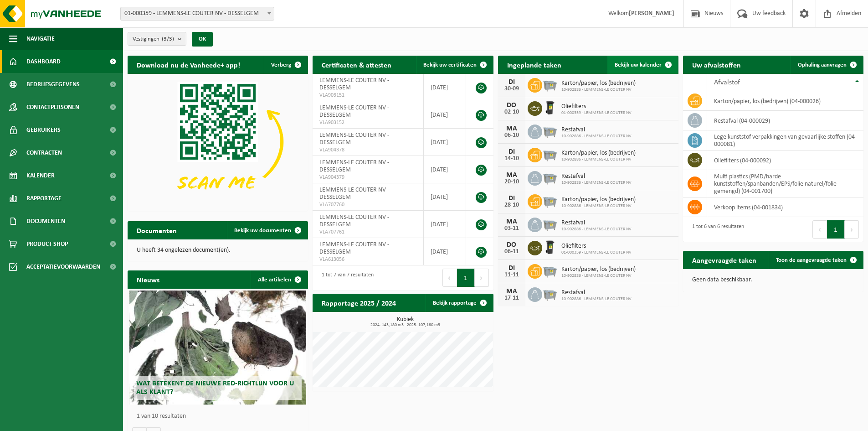  I want to click on span: Vestigingen, so click(153, 39).